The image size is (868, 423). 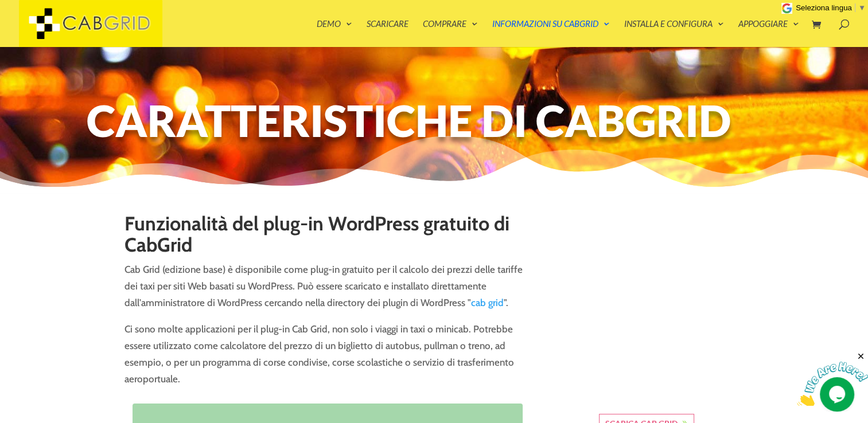 I want to click on a: Scaricare, so click(x=387, y=33).